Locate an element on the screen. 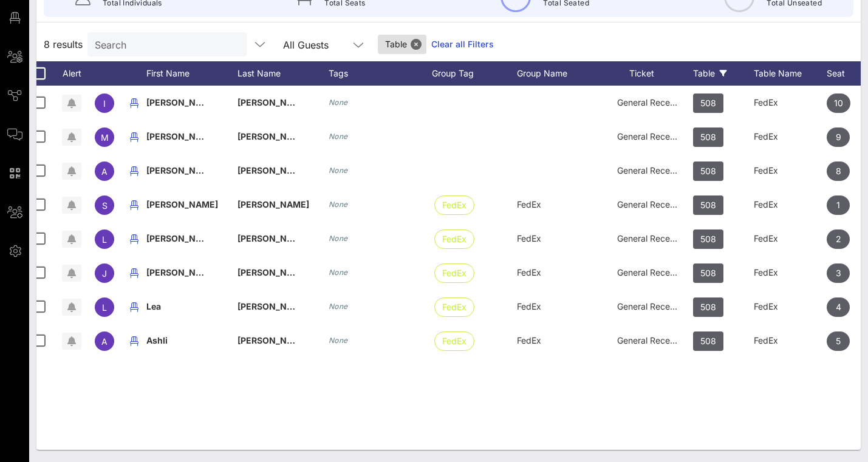 The width and height of the screenshot is (868, 462). span: 10 is located at coordinates (838, 103).